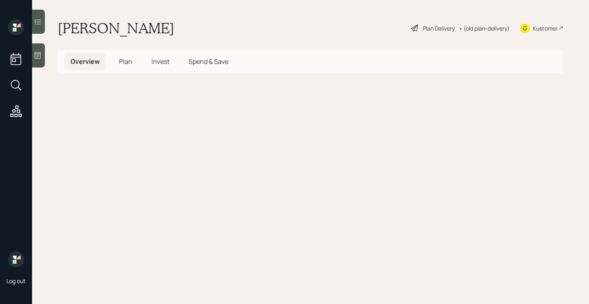 The image size is (589, 304). I want to click on img: retirable_logo.png, so click(16, 259).